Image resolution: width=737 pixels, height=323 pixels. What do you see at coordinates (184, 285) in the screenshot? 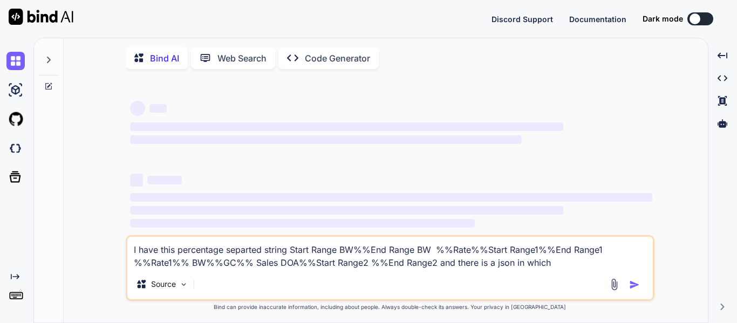
I see `img: Pick Models` at bounding box center [184, 285].